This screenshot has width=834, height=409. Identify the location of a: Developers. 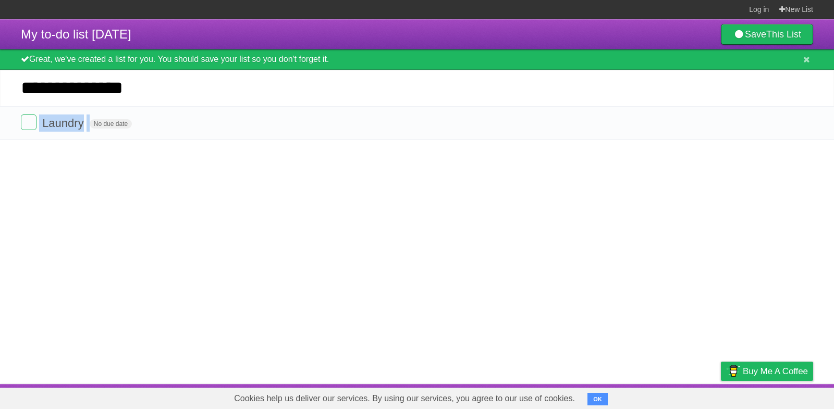
(637, 397).